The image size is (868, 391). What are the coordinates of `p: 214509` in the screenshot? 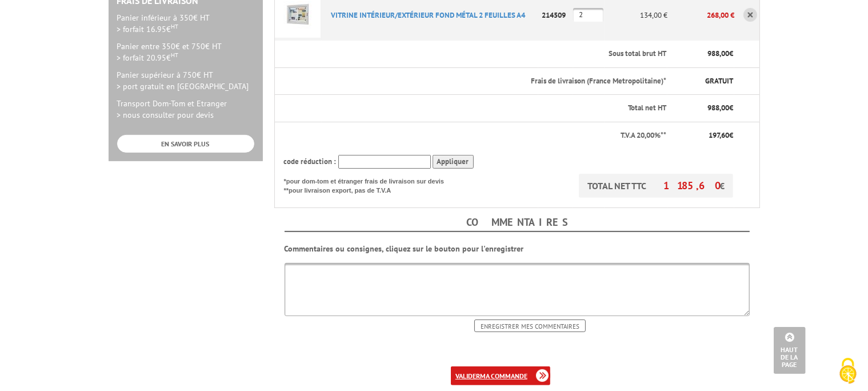 It's located at (556, 15).